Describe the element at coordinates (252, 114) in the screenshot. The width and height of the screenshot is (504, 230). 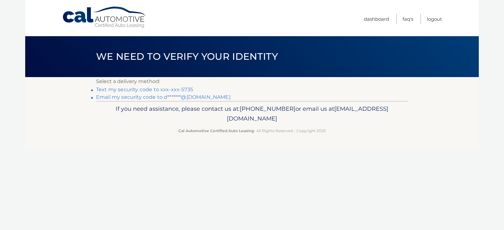
I see `p: If you need assistance, please contact us at: or email us at` at that location.